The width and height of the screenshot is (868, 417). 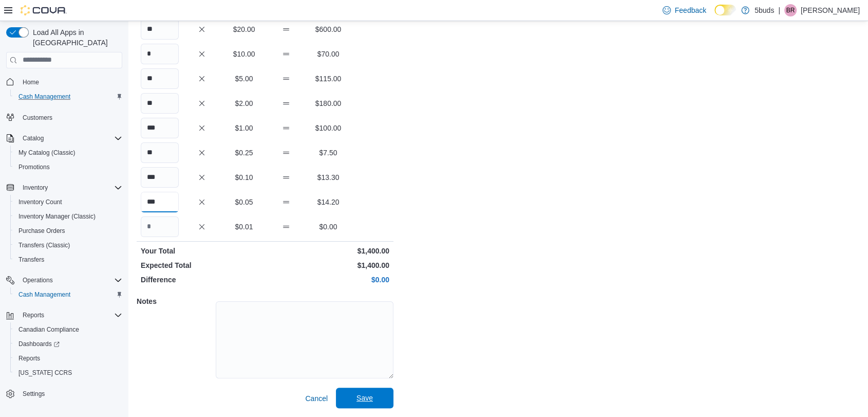 What do you see at coordinates (328, 152) in the screenshot?
I see `p: $7.50` at bounding box center [328, 152].